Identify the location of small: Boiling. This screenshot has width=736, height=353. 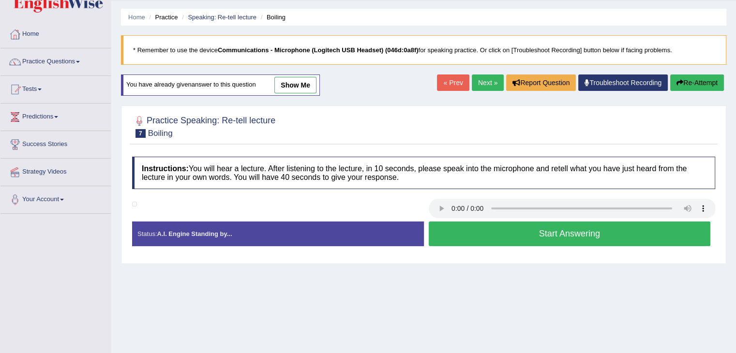
(160, 133).